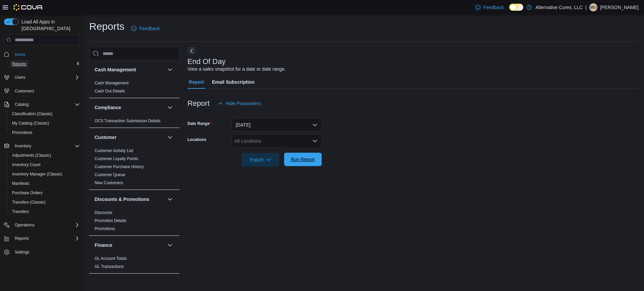  I want to click on span: GL Transactions, so click(109, 267).